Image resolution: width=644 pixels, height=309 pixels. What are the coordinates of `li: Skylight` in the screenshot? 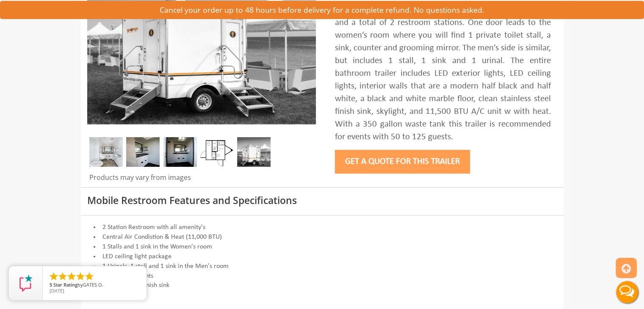 It's located at (322, 295).